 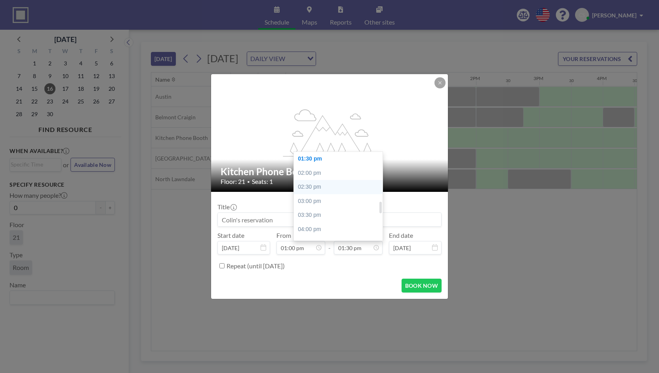 What do you see at coordinates (283, 235) in the screenshot?
I see `label: From` at bounding box center [283, 235].